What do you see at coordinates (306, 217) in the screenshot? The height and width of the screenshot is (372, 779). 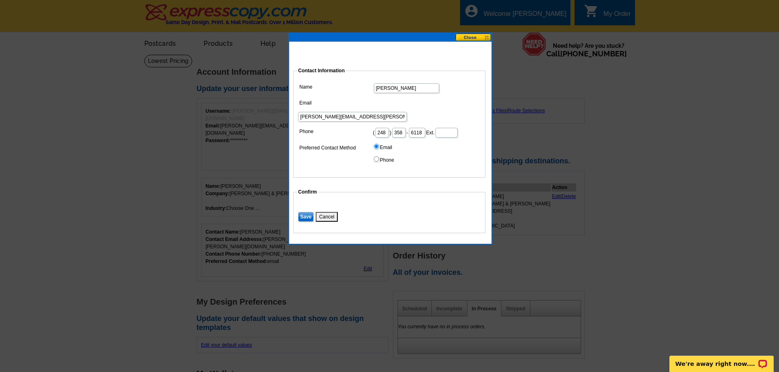 I see `input: Save` at bounding box center [306, 217].